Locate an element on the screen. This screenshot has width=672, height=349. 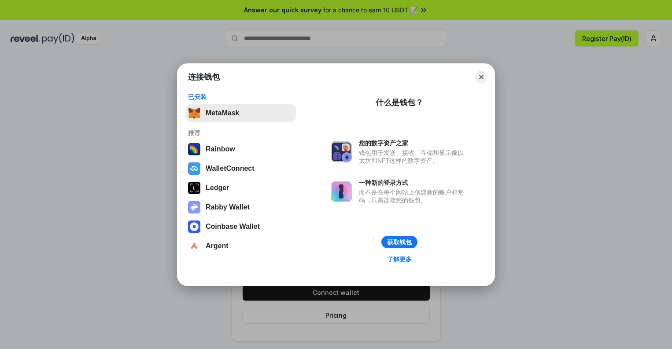
div: 推荐 is located at coordinates (240, 133).